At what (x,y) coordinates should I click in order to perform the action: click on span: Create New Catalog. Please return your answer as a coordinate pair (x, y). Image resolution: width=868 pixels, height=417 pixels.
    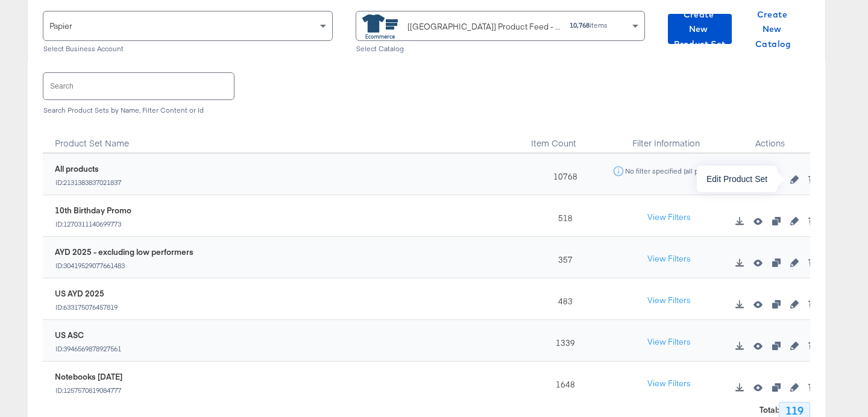
    Looking at the image, I should click on (773, 30).